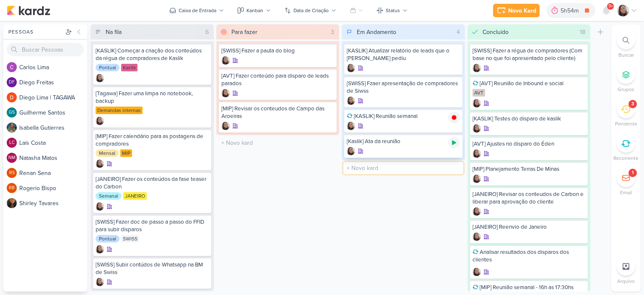 This screenshot has height=295, width=644. I want to click on img: Diego Lima | TAGAWA, so click(12, 97).